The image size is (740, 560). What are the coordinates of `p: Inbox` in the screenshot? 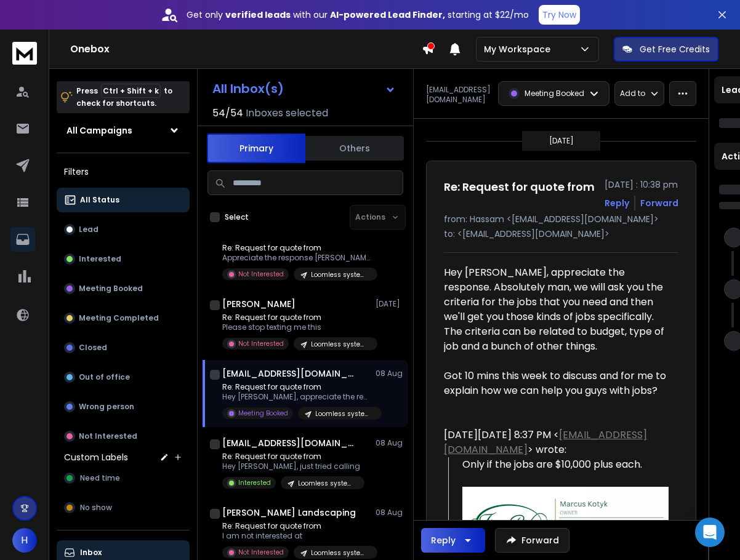 It's located at (90, 552).